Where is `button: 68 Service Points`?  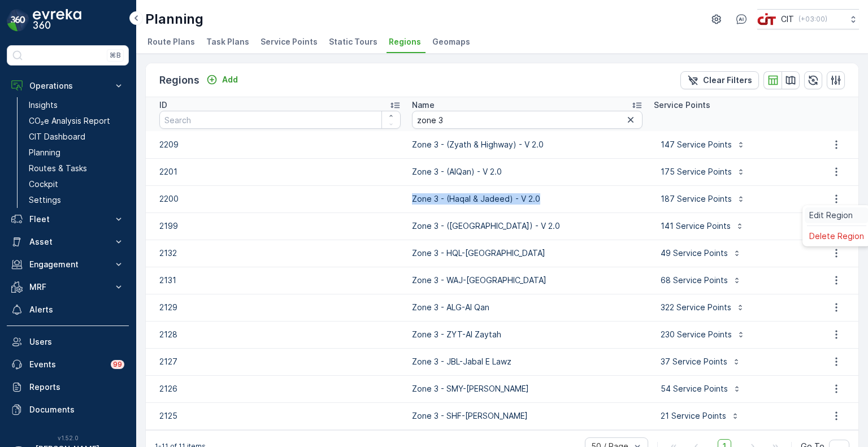
button: 68 Service Points is located at coordinates (701, 280).